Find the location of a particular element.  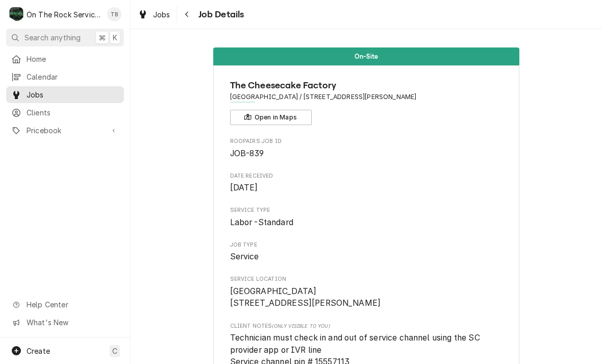

div: TB is located at coordinates (114, 14).